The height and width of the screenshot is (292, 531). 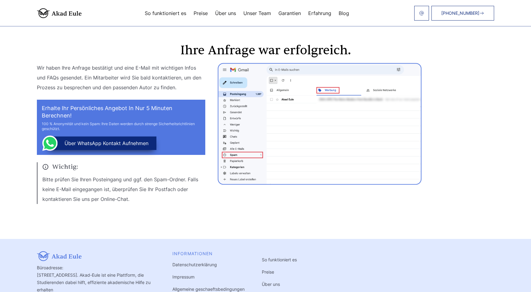 What do you see at coordinates (208, 289) in the screenshot?
I see `a: Allgemeine geschaeftsbedingungen` at bounding box center [208, 289].